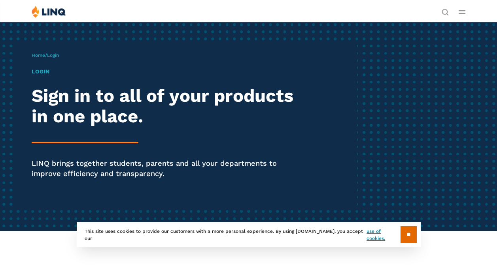 This screenshot has height=266, width=497. I want to click on img: LINQ | K‑12 Software, so click(49, 11).